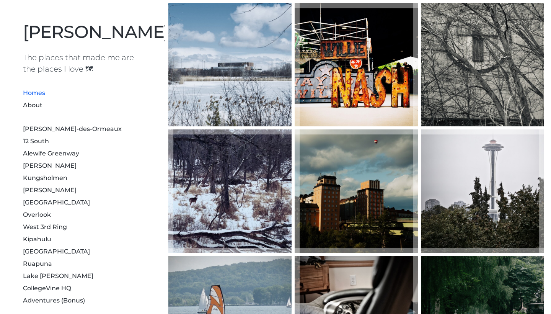  I want to click on a: Dollard-des-Ormeaux, so click(230, 65).